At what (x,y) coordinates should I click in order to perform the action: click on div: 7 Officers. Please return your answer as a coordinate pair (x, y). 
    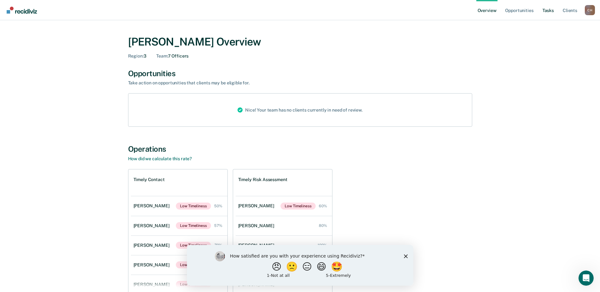
    Looking at the image, I should click on (172, 56).